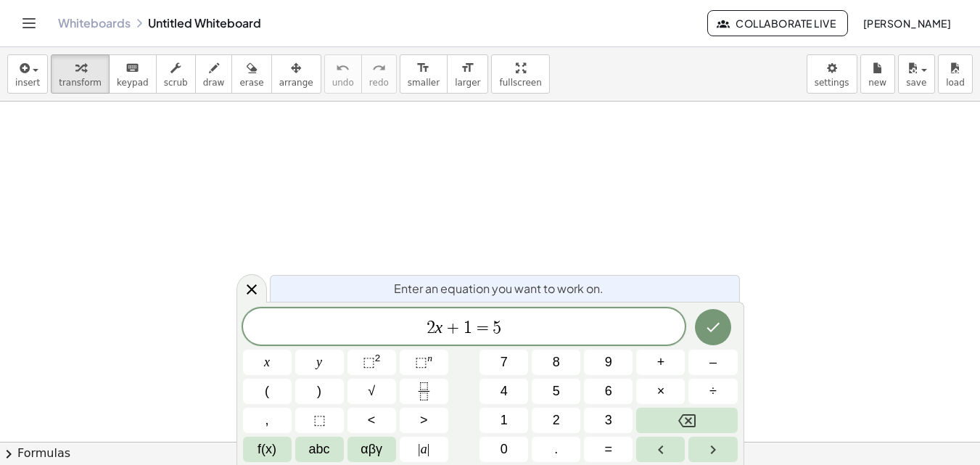 This screenshot has width=980, height=465. What do you see at coordinates (608, 390) in the screenshot?
I see `button: 6` at bounding box center [608, 390].